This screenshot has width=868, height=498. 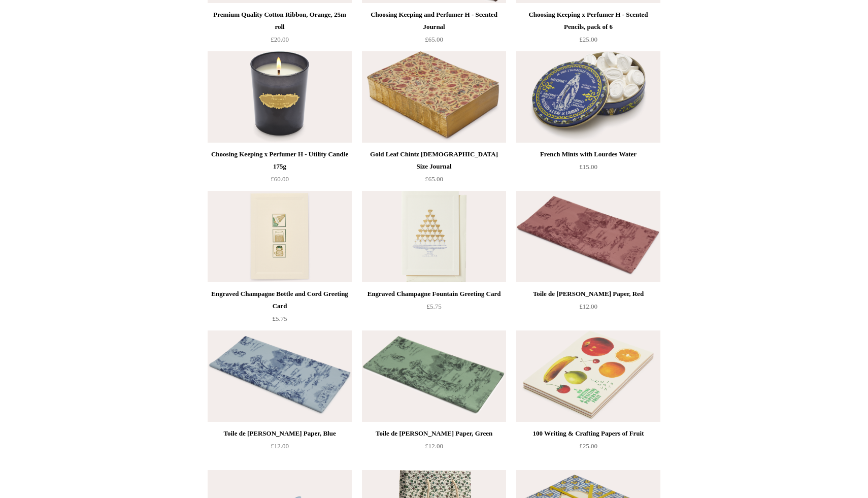 I want to click on span: £15.00, so click(x=588, y=167).